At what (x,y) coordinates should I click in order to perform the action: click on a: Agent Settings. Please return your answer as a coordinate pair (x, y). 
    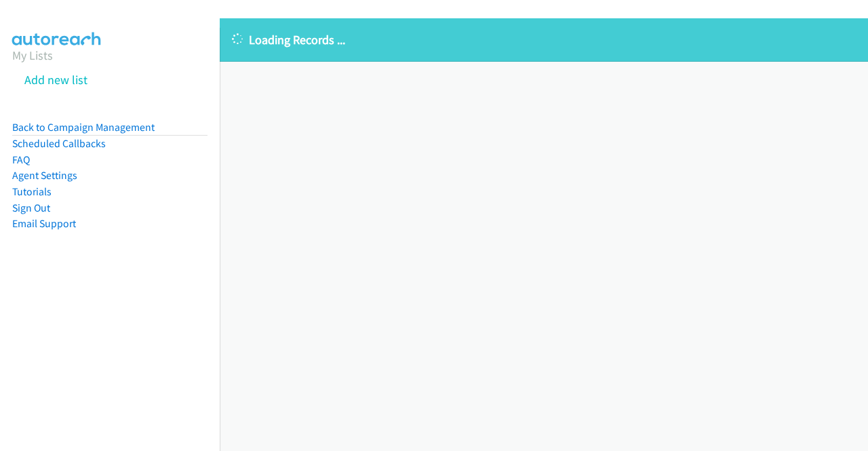
    Looking at the image, I should click on (45, 175).